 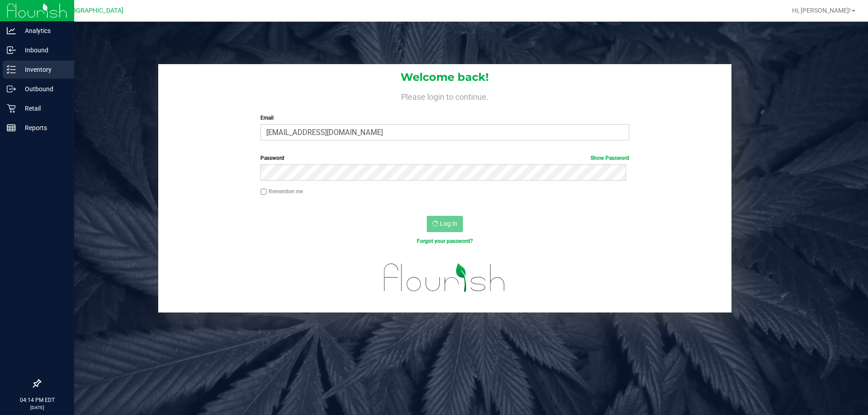 What do you see at coordinates (281, 191) in the screenshot?
I see `label: Remember me` at bounding box center [281, 191].